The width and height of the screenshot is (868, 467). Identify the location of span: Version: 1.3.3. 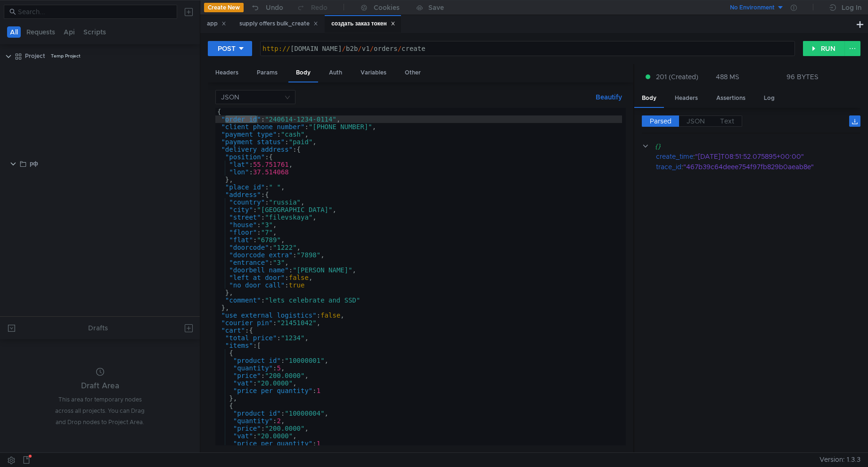
(840, 460).